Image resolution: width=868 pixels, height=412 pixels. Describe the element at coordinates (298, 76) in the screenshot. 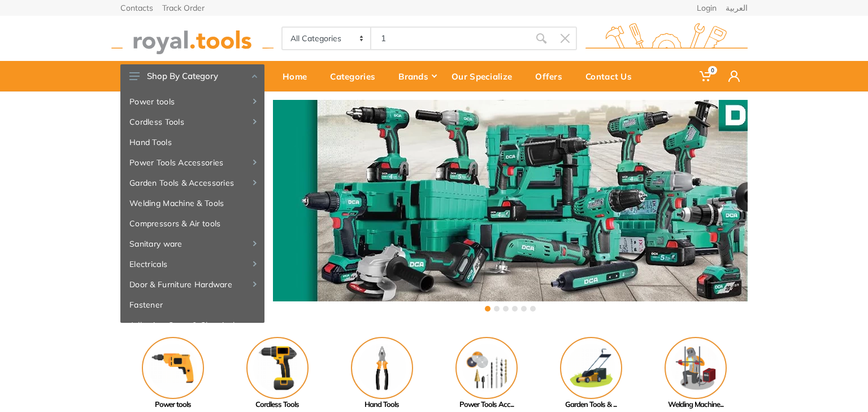

I see `a: Home` at that location.